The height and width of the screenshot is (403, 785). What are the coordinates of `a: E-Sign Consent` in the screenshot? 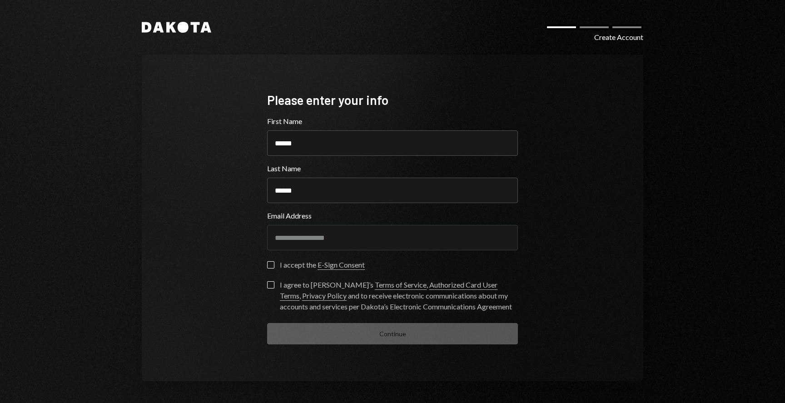 It's located at (341, 265).